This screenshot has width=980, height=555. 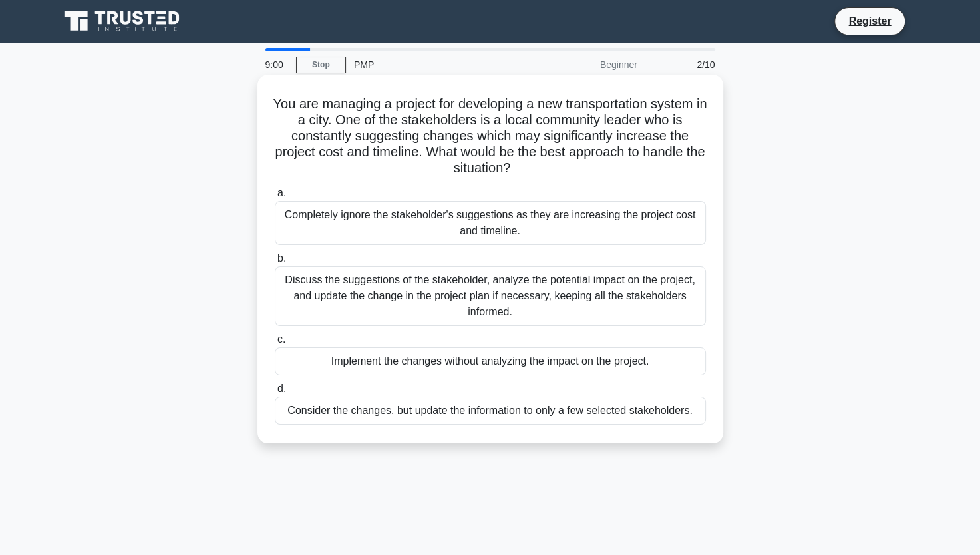 What do you see at coordinates (282, 257) in the screenshot?
I see `span: b.` at bounding box center [282, 257].